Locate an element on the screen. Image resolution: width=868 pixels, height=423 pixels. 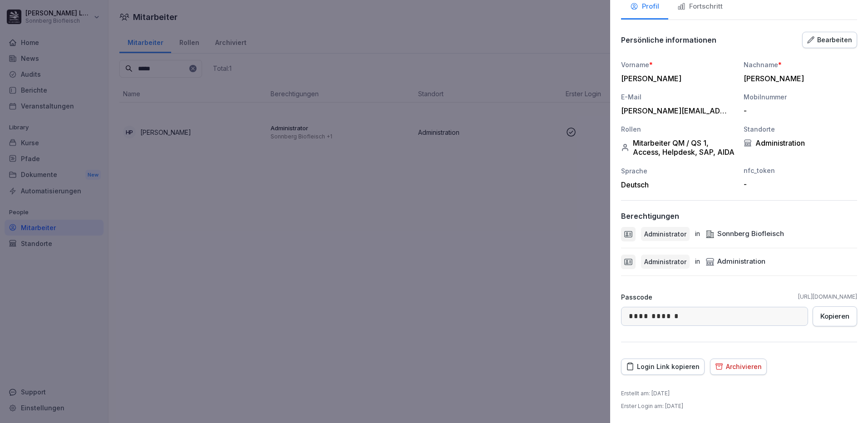
p: Passcode is located at coordinates (636, 297).